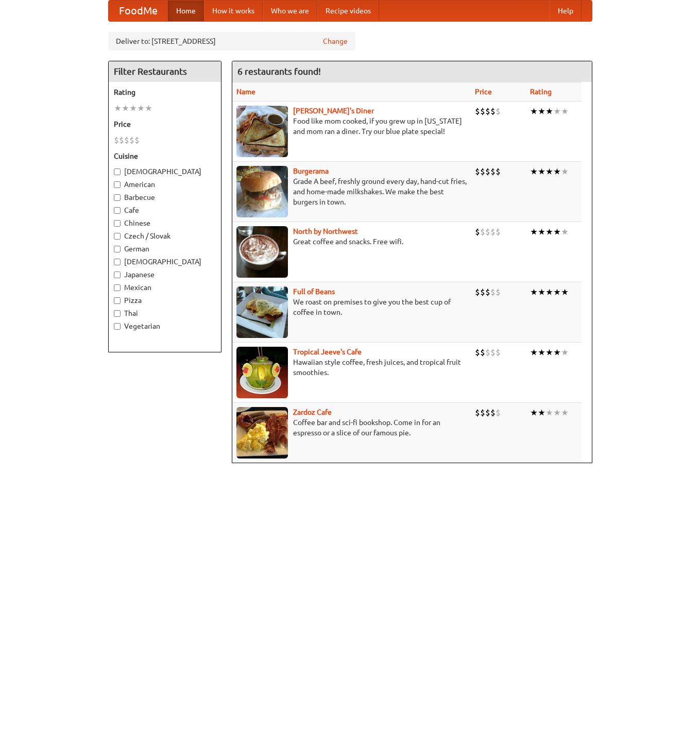  Describe the element at coordinates (117, 326) in the screenshot. I see `input: Vegetarian` at that location.